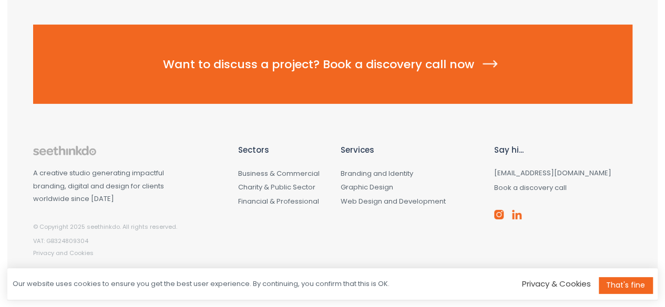 The image size is (665, 307). Describe the element at coordinates (65, 151) in the screenshot. I see `img: footer-logo.png` at that location.